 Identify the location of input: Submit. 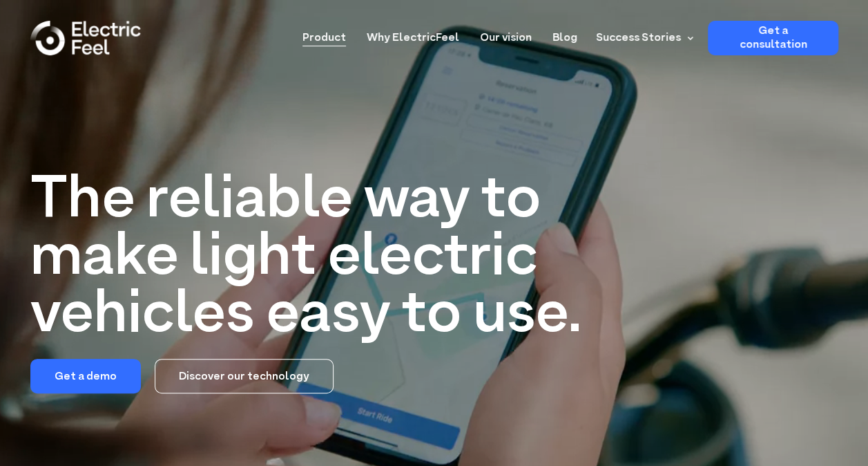
(85, 68).